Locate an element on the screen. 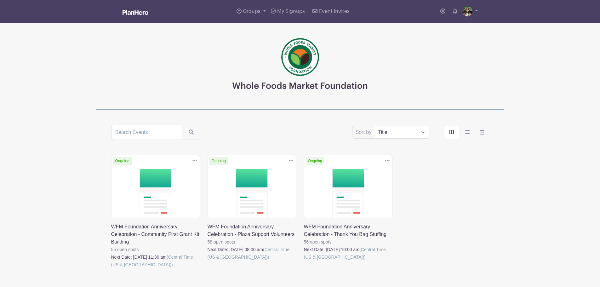 This screenshot has height=287, width=600. span: Groups is located at coordinates (252, 11).